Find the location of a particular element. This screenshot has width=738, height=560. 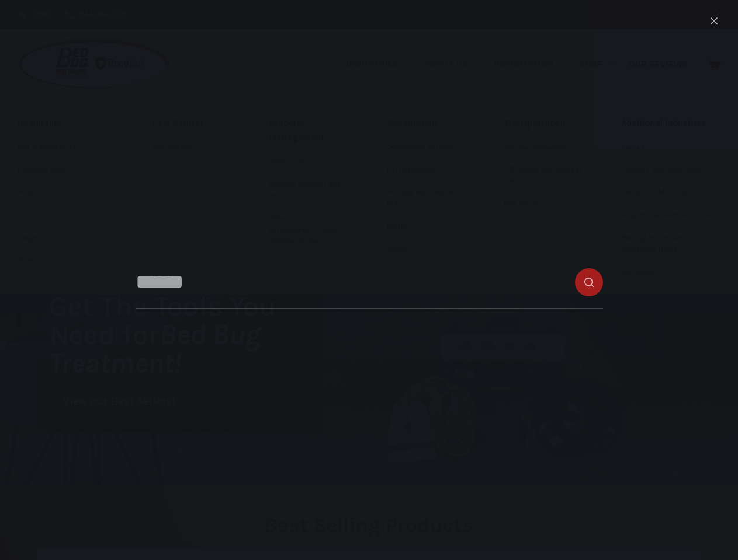

a: Industries is located at coordinates (378, 64).